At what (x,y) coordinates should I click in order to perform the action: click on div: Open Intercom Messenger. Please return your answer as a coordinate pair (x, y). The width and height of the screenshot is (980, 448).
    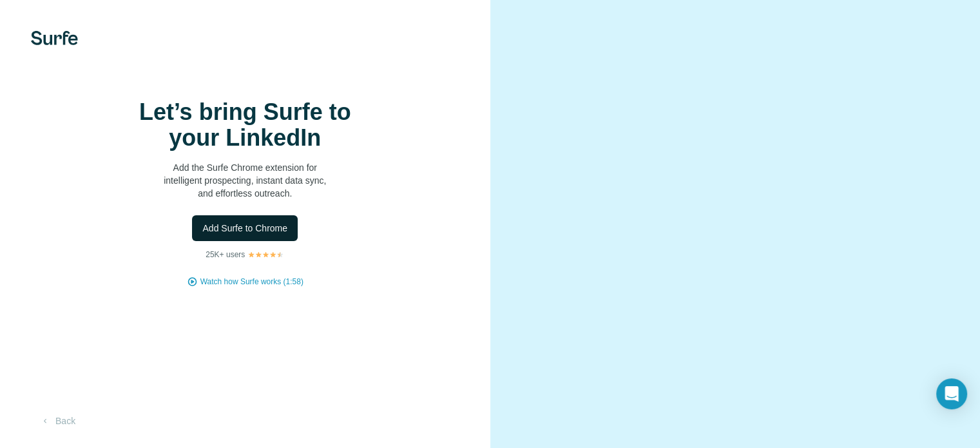
    Looking at the image, I should click on (952, 394).